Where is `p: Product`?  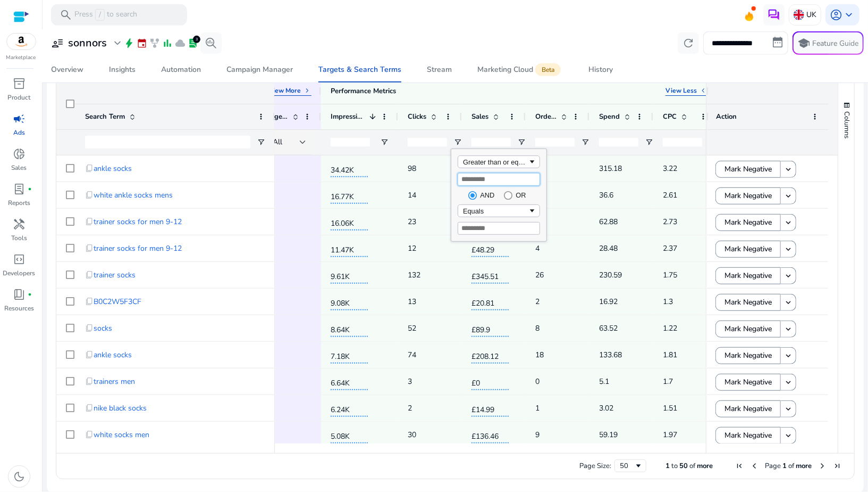
p: Product is located at coordinates (19, 97).